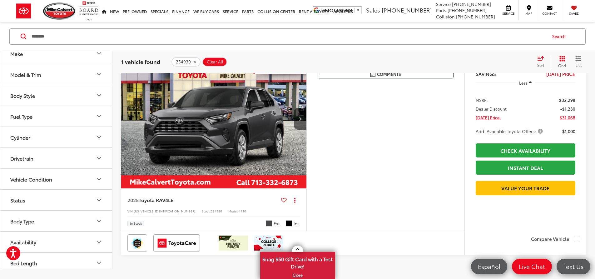 The height and width of the screenshot is (279, 595). I want to click on a: Check Availability, so click(525, 150).